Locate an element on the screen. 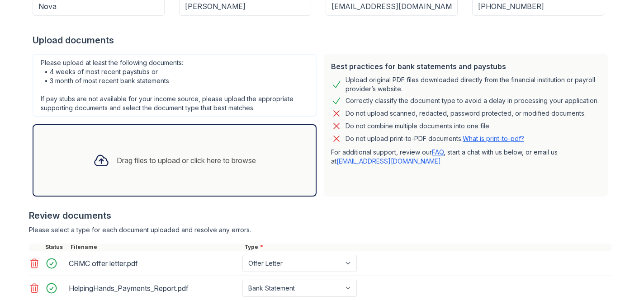 The height and width of the screenshot is (300, 644). div: Do not combine multiple documents into one file. is located at coordinates (418, 126).